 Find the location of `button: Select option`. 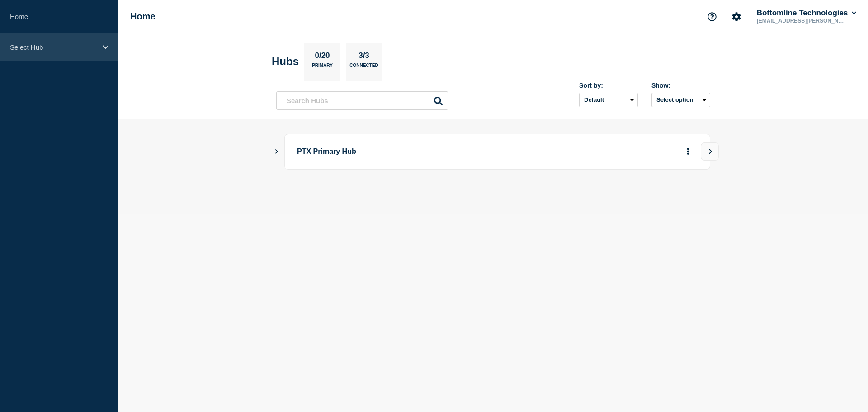

button: Select option is located at coordinates (681, 100).